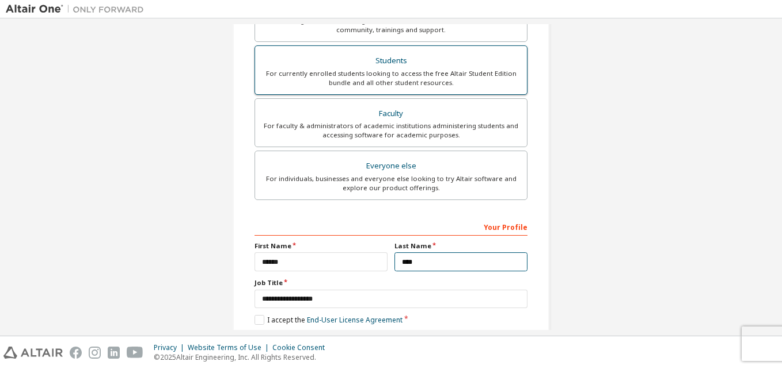 The width and height of the screenshot is (782, 369). I want to click on label: Job Title, so click(391, 283).